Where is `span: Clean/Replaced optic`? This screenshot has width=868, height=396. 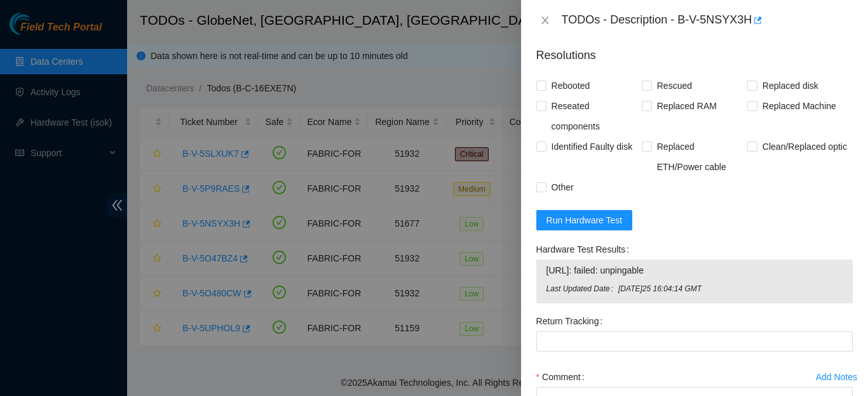 span: Clean/Replaced optic is located at coordinates (804, 146).